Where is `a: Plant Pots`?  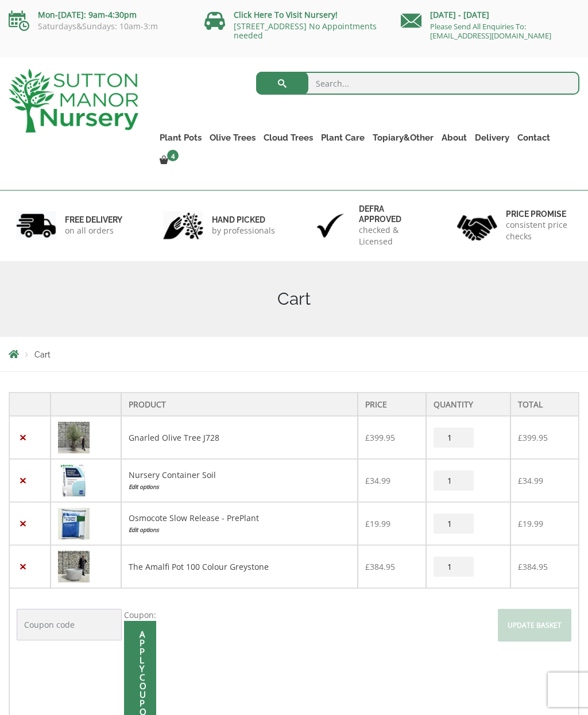
a: Plant Pots is located at coordinates (180, 138).